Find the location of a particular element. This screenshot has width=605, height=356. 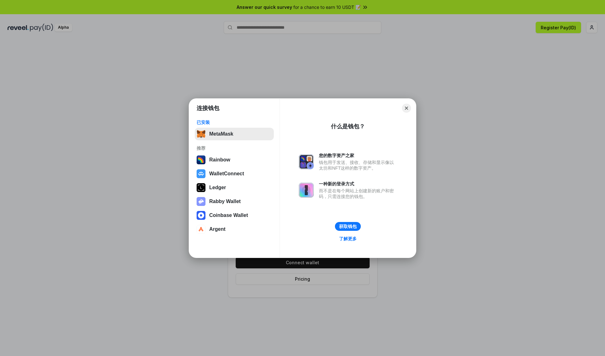

div: WalletConnect is located at coordinates (227, 174).